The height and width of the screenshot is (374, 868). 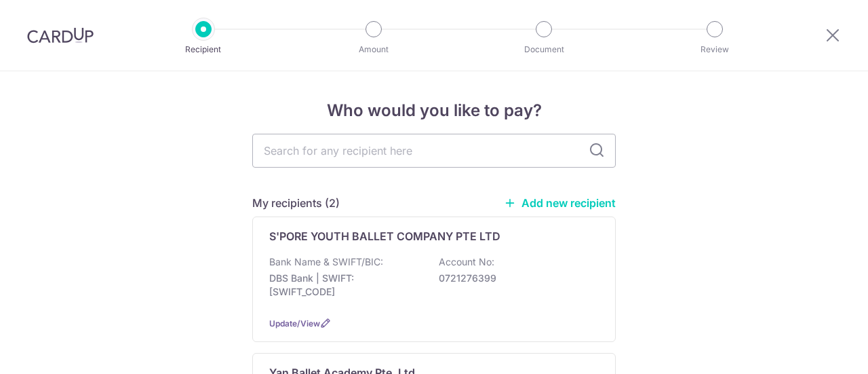 What do you see at coordinates (326, 262) in the screenshot?
I see `p: Bank Name & SWIFT/BIC:` at bounding box center [326, 262].